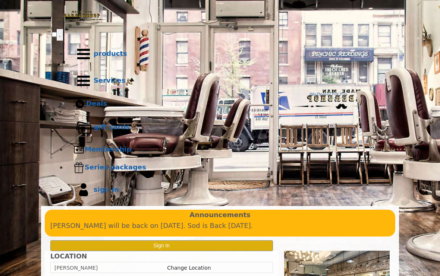 The image size is (440, 276). What do you see at coordinates (106, 190) in the screenshot?
I see `b: sign in` at bounding box center [106, 190].